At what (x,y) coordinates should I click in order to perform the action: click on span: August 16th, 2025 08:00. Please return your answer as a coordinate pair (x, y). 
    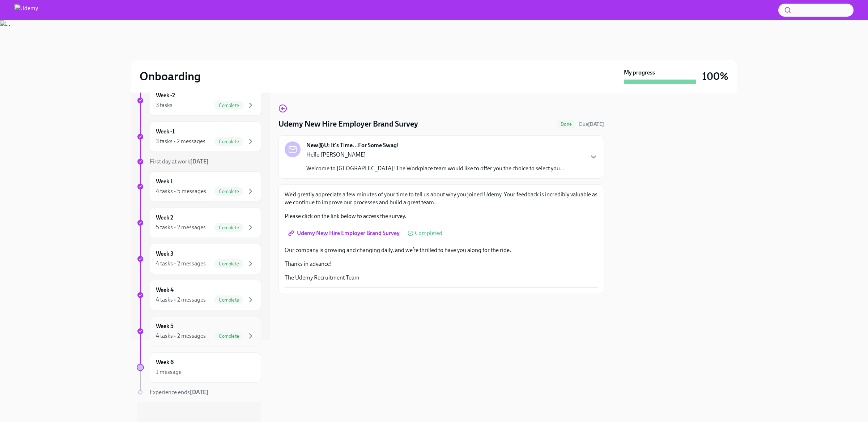
    Looking at the image, I should click on (591, 124).